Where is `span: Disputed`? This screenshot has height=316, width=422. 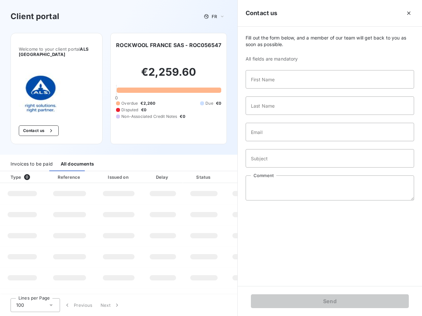
span: Disputed is located at coordinates (129, 110).